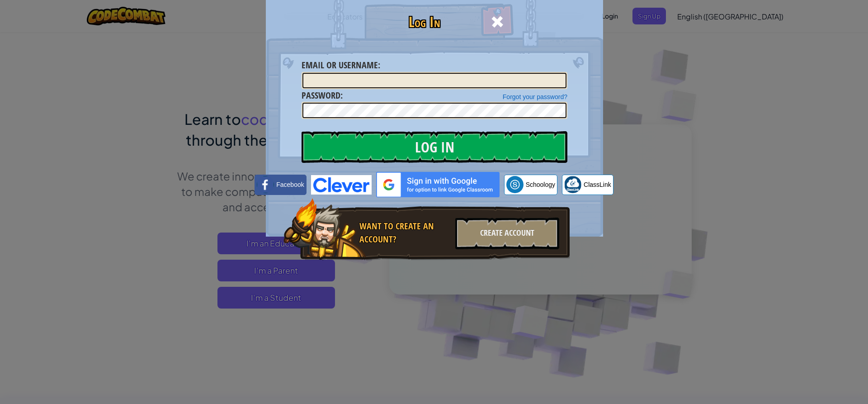  What do you see at coordinates (339, 65) in the screenshot?
I see `span: Email or Username` at bounding box center [339, 65].